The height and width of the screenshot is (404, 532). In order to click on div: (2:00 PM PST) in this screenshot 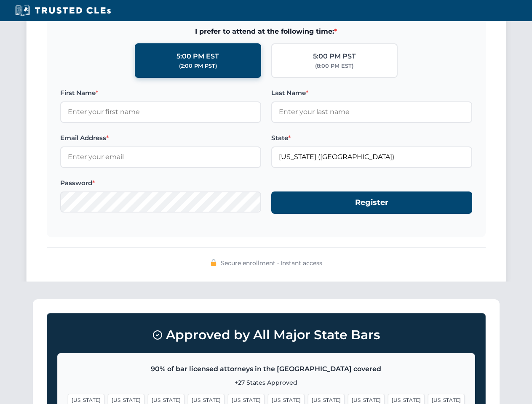, I will do `click(198, 66)`.